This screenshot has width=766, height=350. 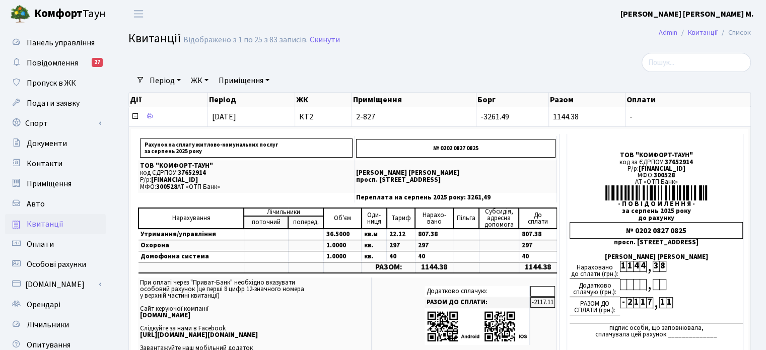 What do you see at coordinates (656, 230) in the screenshot?
I see `div: № 0202 0827 0825` at bounding box center [656, 230].